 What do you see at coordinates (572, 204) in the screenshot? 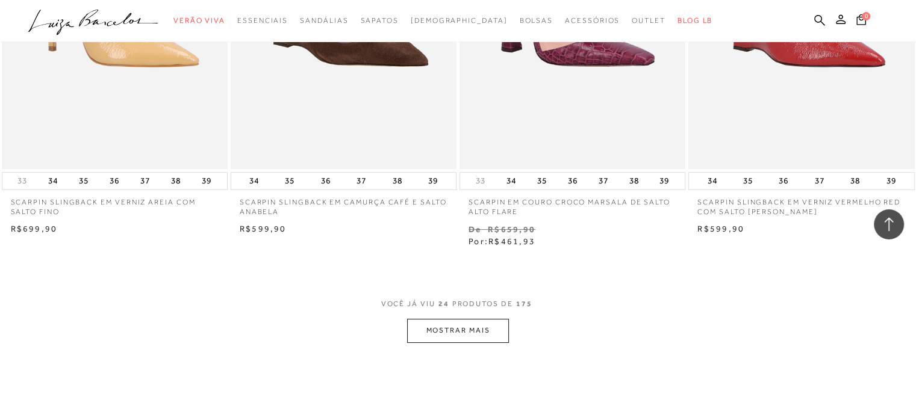
I see `p: SCARPIN EM COURO CROCO MARSALA DE SALTO ALTO FLARE` at bounding box center [572, 204].